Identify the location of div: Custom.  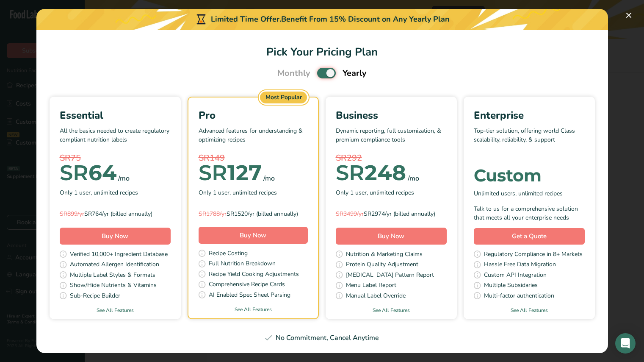
(529, 175).